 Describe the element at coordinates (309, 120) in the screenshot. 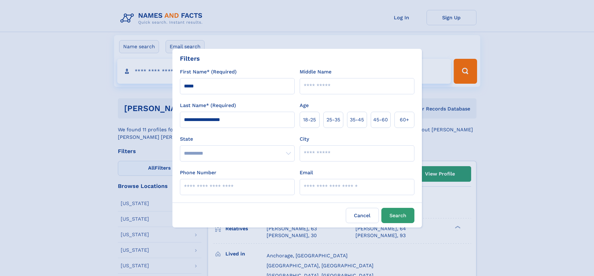

I see `span: 18‑25` at that location.